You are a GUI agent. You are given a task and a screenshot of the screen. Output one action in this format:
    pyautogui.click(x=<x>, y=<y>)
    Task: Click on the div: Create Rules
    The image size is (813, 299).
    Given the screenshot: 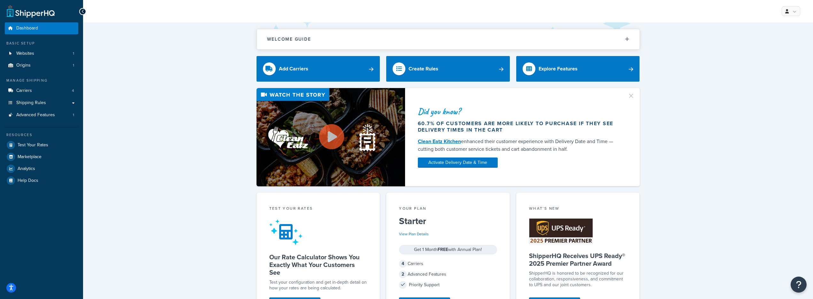 What is the action you would take?
    pyautogui.click(x=423, y=69)
    